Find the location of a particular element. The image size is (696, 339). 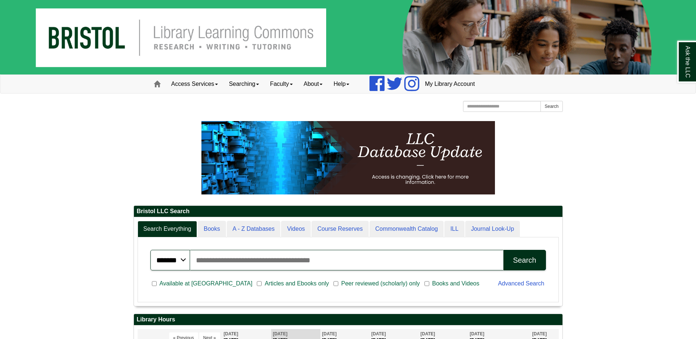

a: Videos is located at coordinates (296, 229).